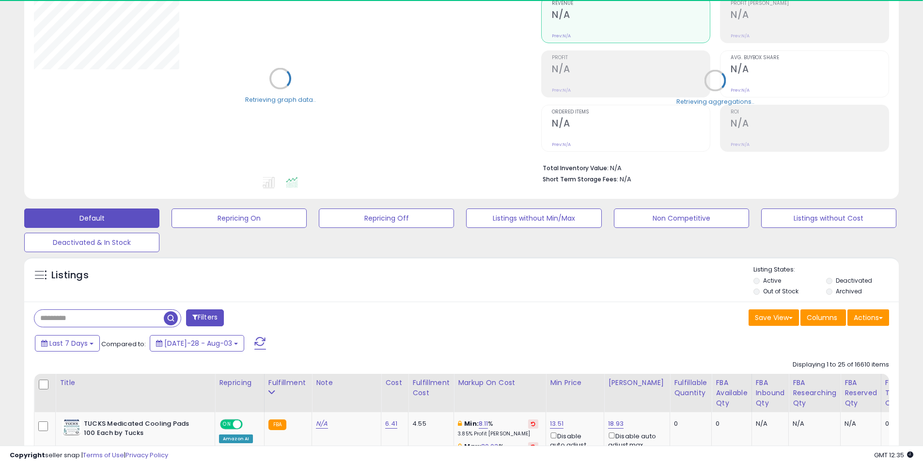  Describe the element at coordinates (394, 382) in the screenshot. I see `div: Cost` at that location.